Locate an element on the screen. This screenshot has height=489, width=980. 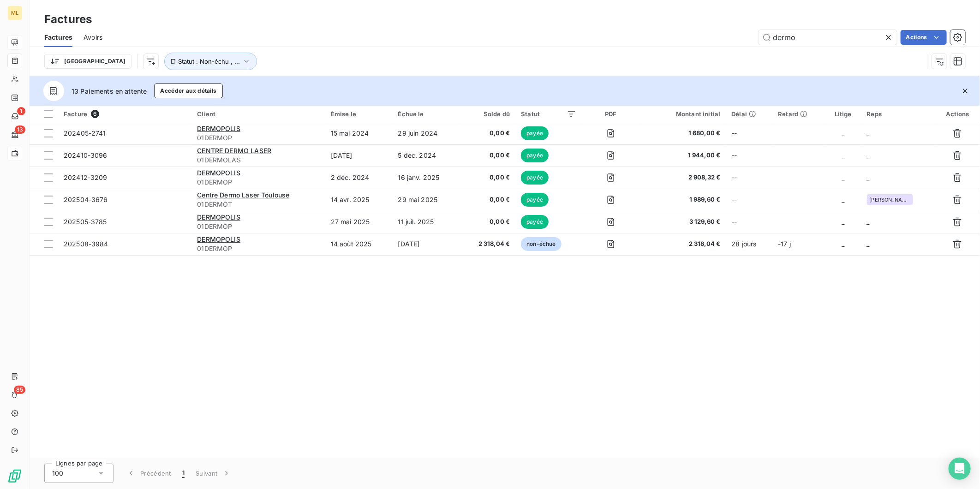
span: 13 Paiements en attente is located at coordinates (109, 91).